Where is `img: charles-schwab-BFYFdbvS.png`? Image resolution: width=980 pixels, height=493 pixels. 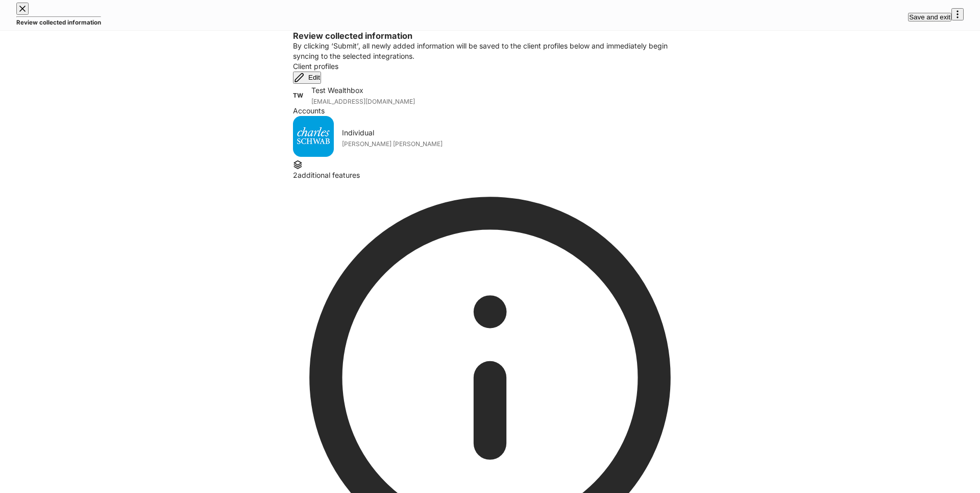 img: charles-schwab-BFYFdbvS.png is located at coordinates (314, 136).